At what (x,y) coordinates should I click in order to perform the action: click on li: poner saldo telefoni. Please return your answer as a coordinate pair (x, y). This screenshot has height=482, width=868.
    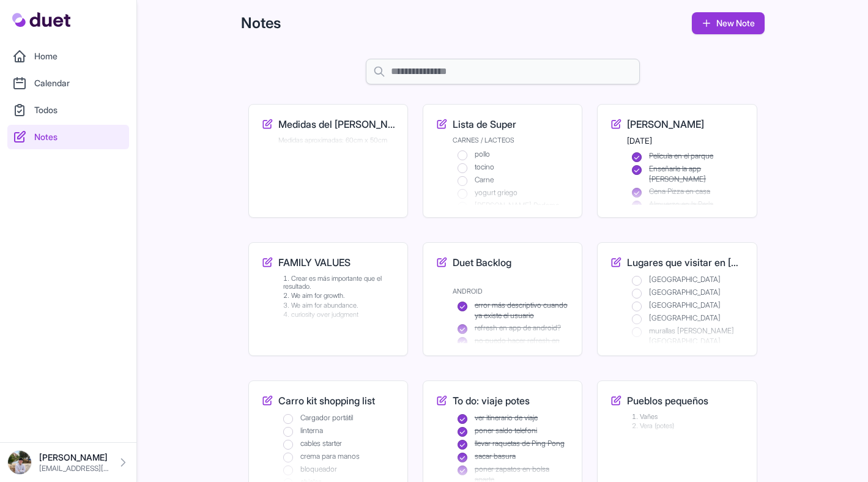
    Looking at the image, I should click on (513, 431).